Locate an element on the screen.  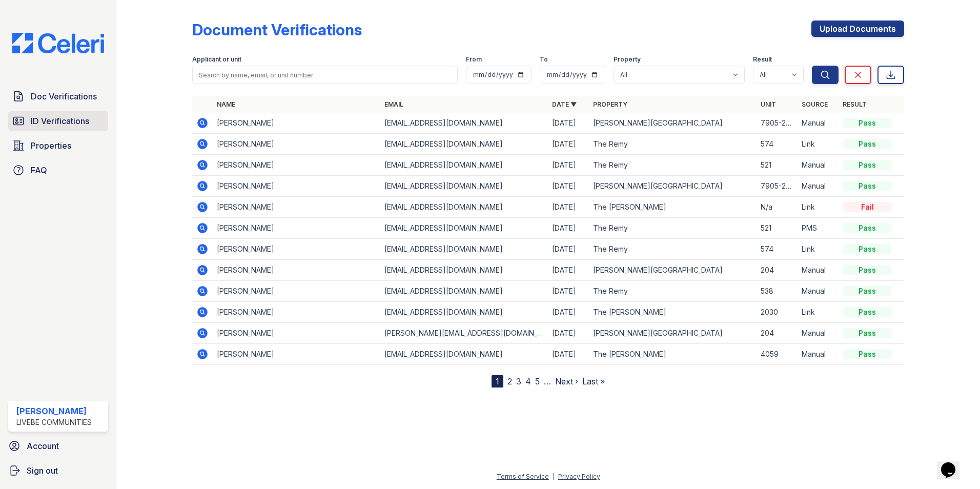
td: PMS is located at coordinates (818, 228).